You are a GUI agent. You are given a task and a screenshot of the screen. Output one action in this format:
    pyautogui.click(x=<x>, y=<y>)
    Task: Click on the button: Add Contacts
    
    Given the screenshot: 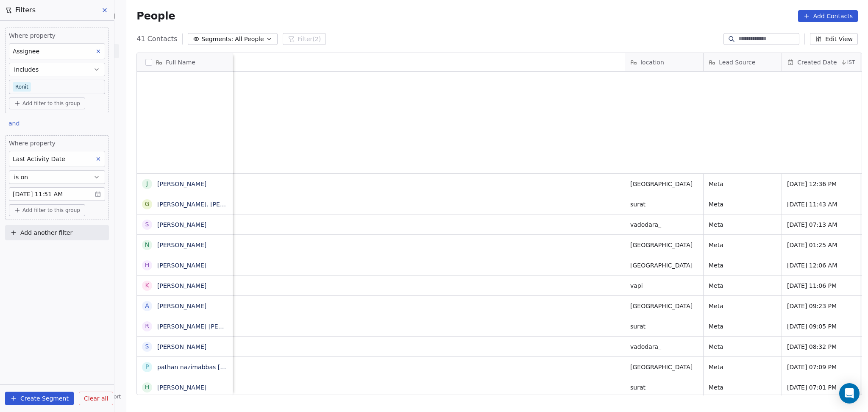 What is the action you would take?
    pyautogui.click(x=828, y=16)
    